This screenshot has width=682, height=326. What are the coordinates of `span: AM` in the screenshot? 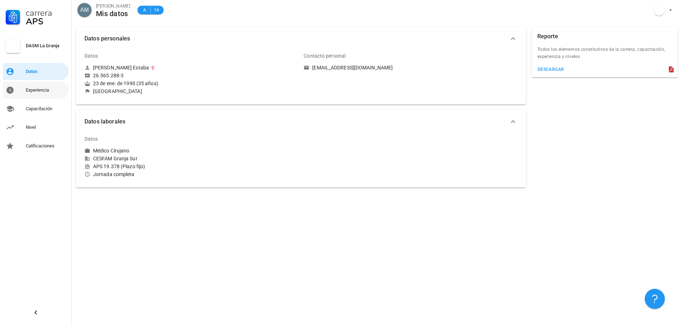 It's located at (85, 10).